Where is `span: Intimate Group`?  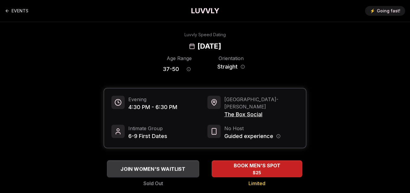 span: Intimate Group is located at coordinates (148, 128).